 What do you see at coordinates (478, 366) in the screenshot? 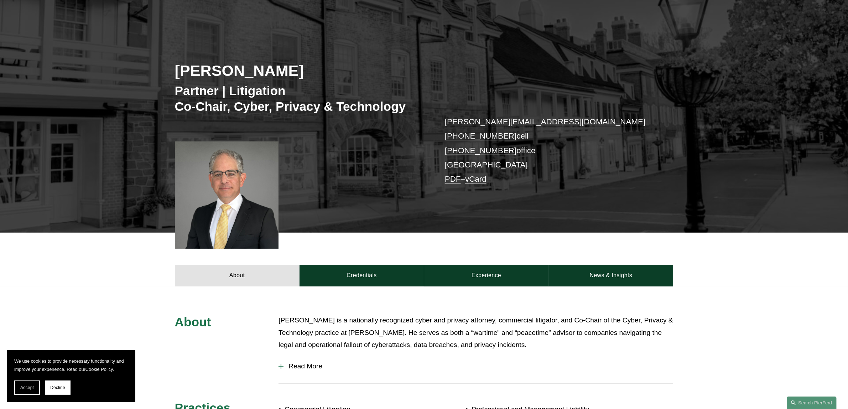
I see `span: Read More` at bounding box center [478, 366].